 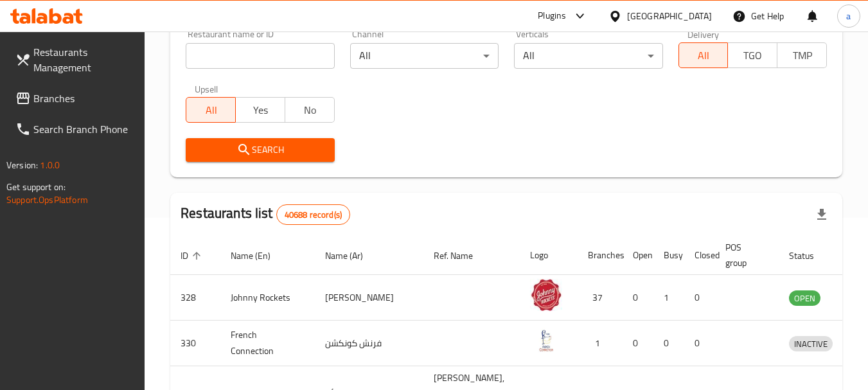 I want to click on button: TMP, so click(x=801, y=56).